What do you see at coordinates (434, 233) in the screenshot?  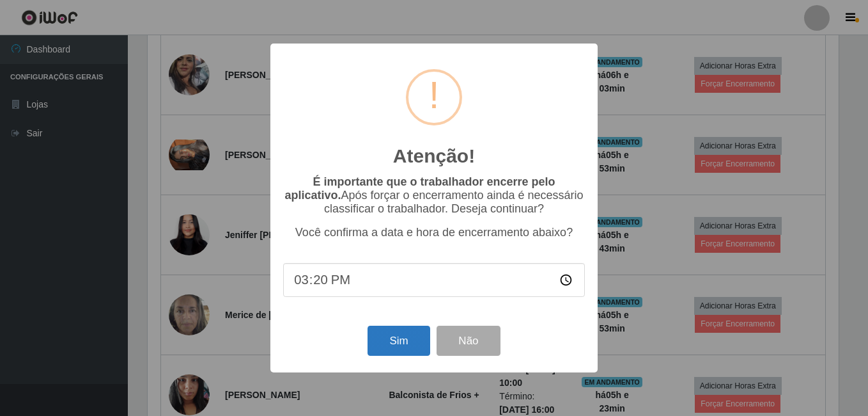 I see `p: Você confirma a data e hora de encerramento abaixo?` at bounding box center [434, 233].